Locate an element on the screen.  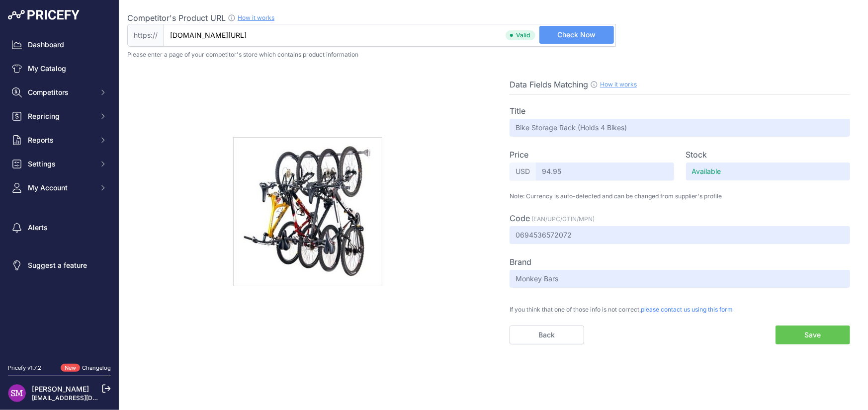
div: Pricefy v1.7.2 is located at coordinates (25, 367).